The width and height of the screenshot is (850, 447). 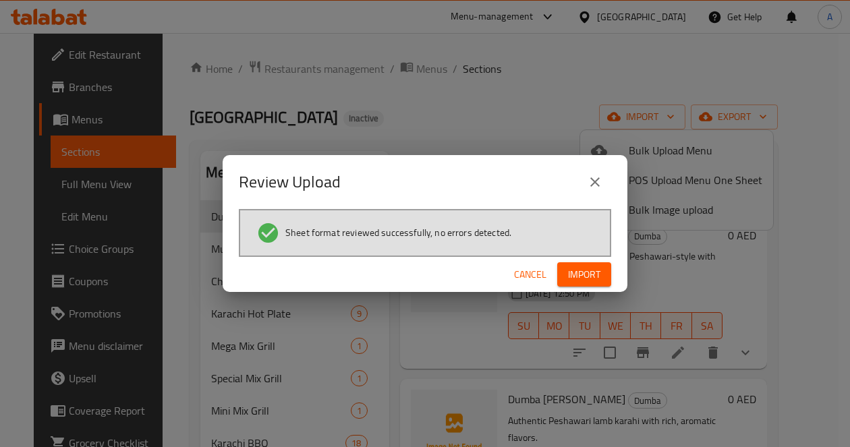 What do you see at coordinates (398, 233) in the screenshot?
I see `span: Sheet format reviewed successfully, no errors detected.` at bounding box center [398, 233].